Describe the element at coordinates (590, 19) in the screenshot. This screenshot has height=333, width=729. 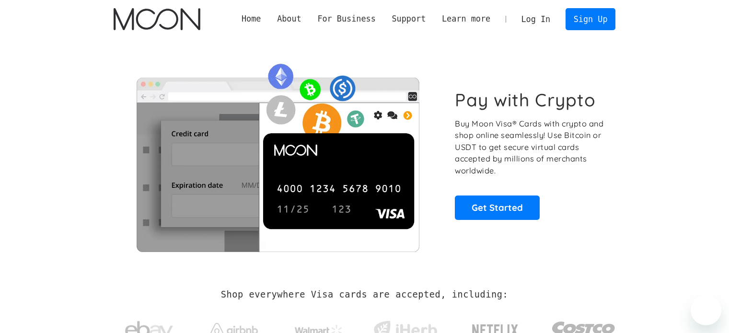
I see `a: Sign Up` at that location.